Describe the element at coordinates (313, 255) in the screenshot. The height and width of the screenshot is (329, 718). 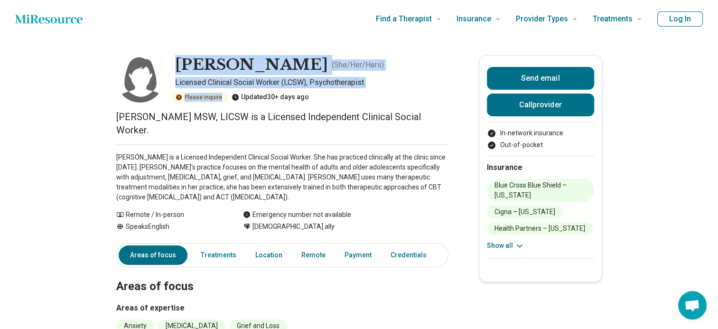
I see `a: Remote` at that location.